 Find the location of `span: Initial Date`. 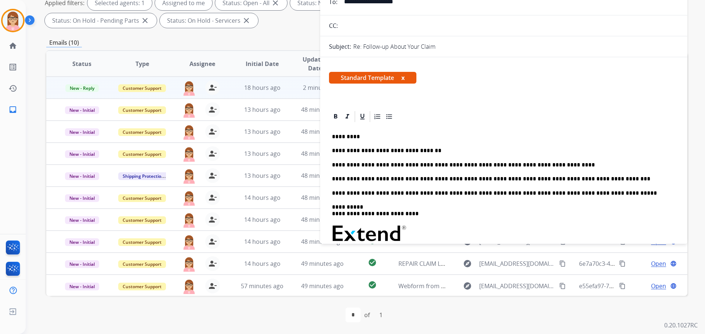

span: Initial Date is located at coordinates (262, 64).